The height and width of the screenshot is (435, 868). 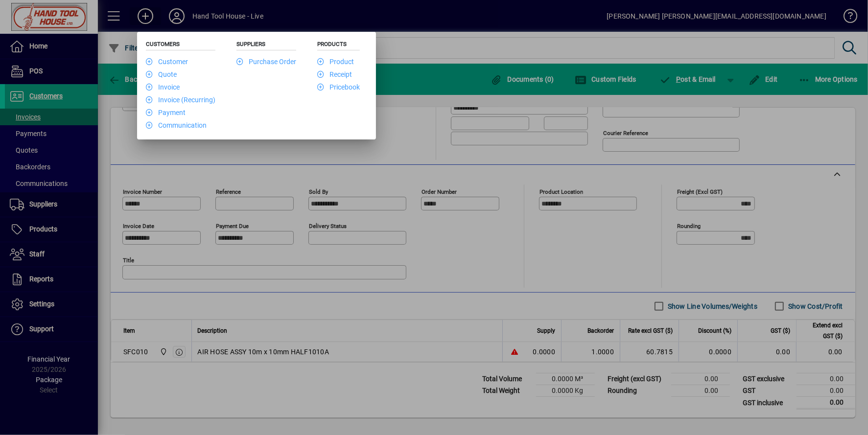 What do you see at coordinates (266, 45) in the screenshot?
I see `h5: Suppliers` at bounding box center [266, 45].